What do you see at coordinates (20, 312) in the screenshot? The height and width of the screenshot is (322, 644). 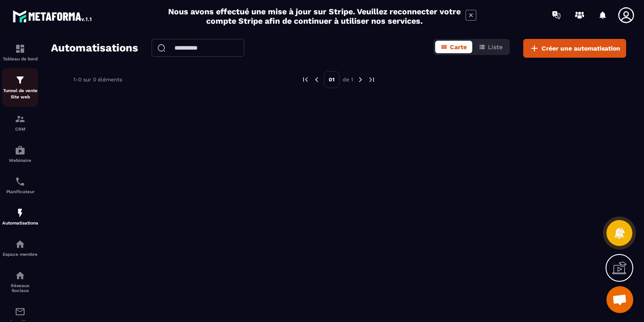 I see `img: email` at bounding box center [20, 312].